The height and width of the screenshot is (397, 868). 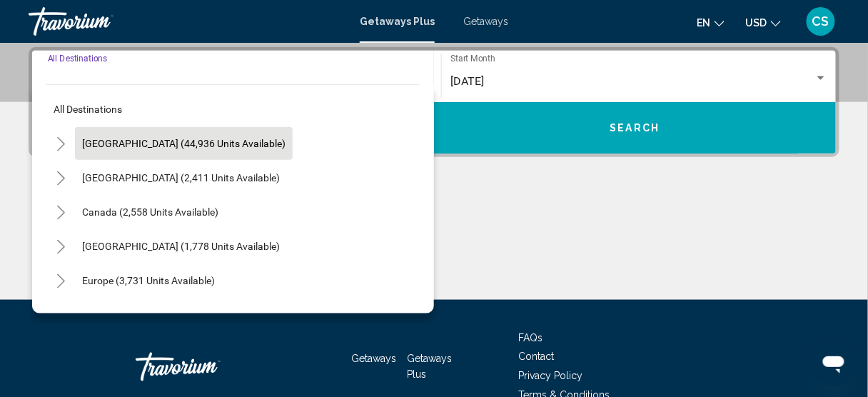 I want to click on span: Canada (2,558 units available), so click(x=149, y=212).